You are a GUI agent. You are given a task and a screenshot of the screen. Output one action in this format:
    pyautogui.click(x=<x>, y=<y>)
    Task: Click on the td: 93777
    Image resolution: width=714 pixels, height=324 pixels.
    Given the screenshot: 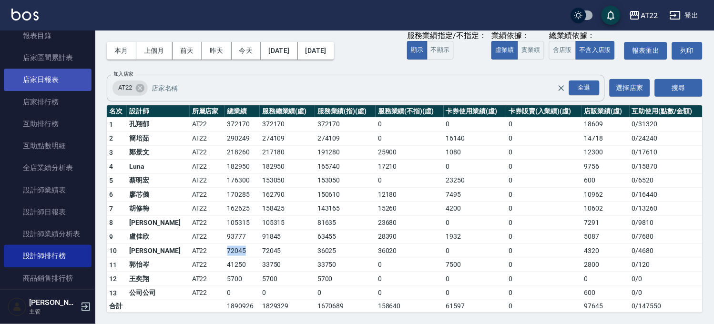 What is the action you would take?
    pyautogui.click(x=243, y=237)
    